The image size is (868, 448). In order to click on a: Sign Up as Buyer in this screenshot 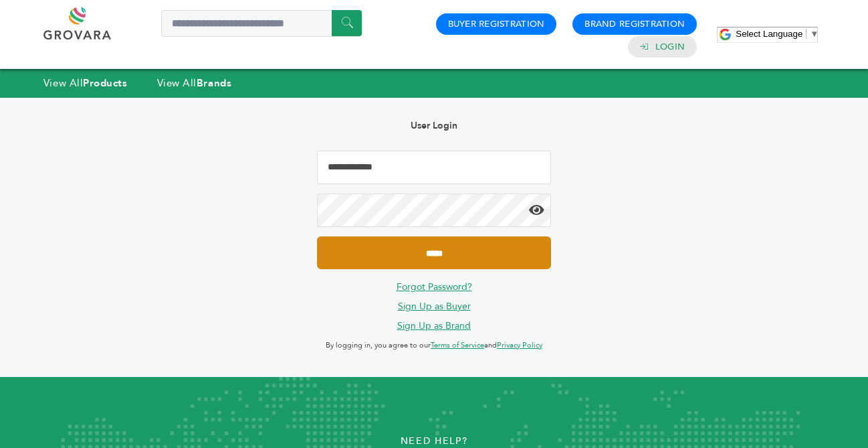, I will do `click(434, 306)`.